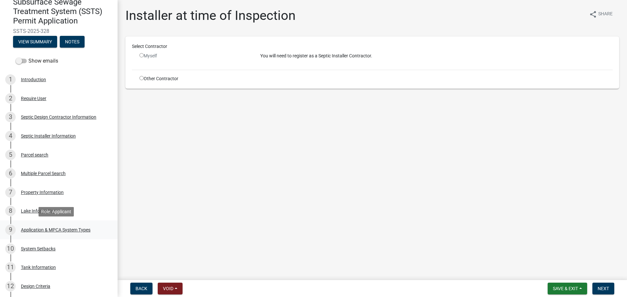 The height and width of the screenshot is (297, 627). What do you see at coordinates (35, 42) in the screenshot?
I see `button: View Summary` at bounding box center [35, 42].